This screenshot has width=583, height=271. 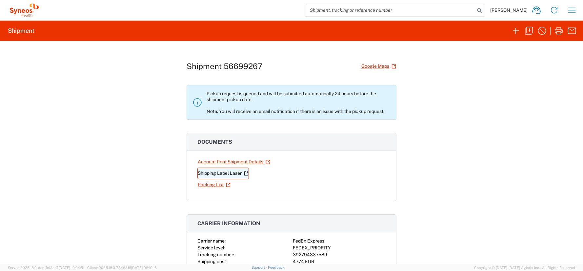 What do you see at coordinates (339, 262) in the screenshot?
I see `div: 47.74 EUR` at bounding box center [339, 262].